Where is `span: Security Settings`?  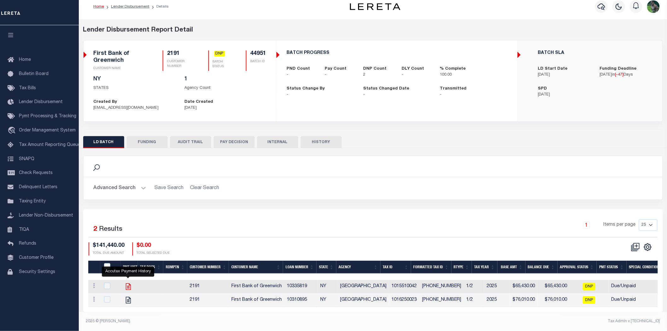
span: Security Settings is located at coordinates (37, 272).